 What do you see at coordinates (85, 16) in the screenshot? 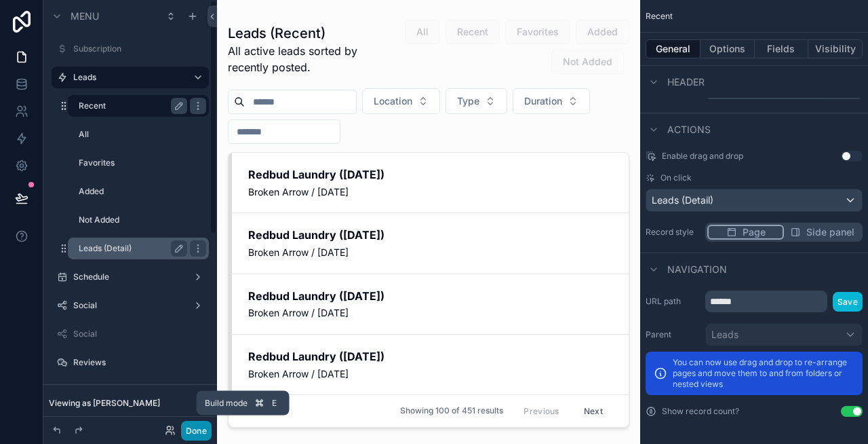
I see `span: Menu` at bounding box center [85, 16].